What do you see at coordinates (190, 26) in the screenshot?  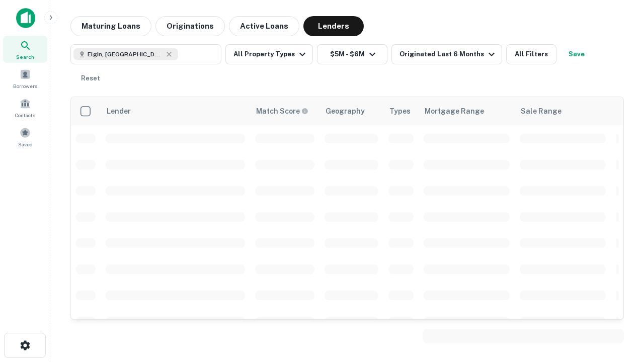 I see `button: Originations` at bounding box center [190, 26].